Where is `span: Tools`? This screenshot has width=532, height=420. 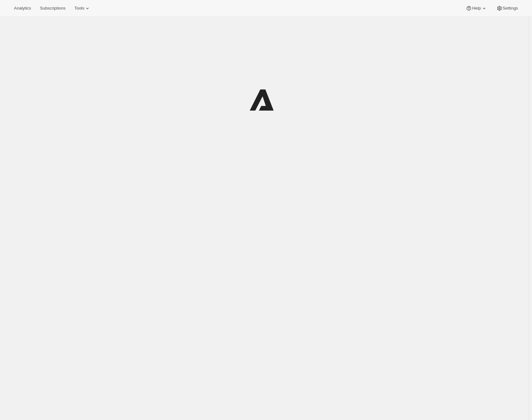
span: Tools is located at coordinates (79, 8).